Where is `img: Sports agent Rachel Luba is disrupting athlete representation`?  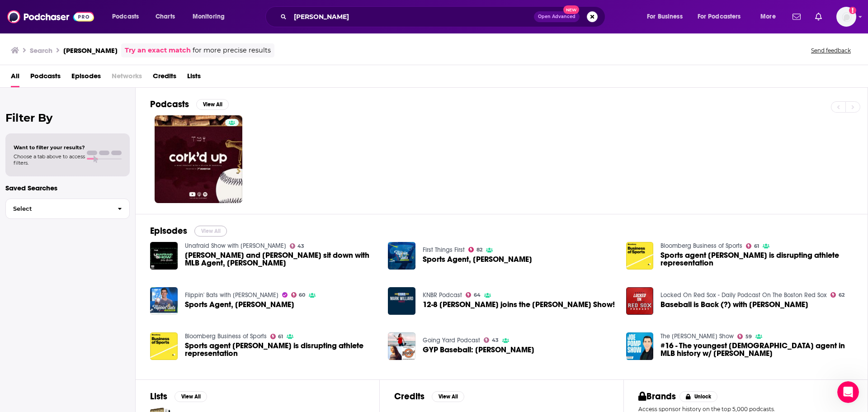
img: Sports agent Rachel Luba is disrupting athlete representation is located at coordinates (164, 346).